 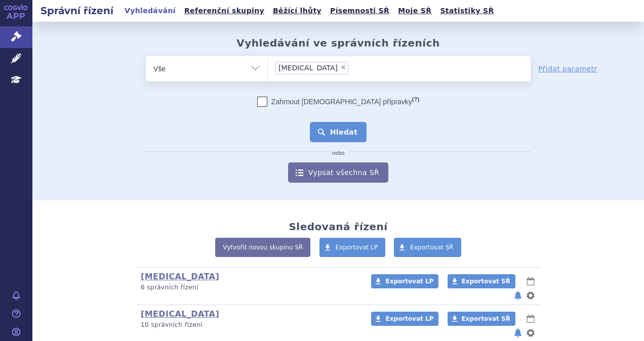 What do you see at coordinates (77, 11) in the screenshot?
I see `h2: Správní řízení` at bounding box center [77, 11].